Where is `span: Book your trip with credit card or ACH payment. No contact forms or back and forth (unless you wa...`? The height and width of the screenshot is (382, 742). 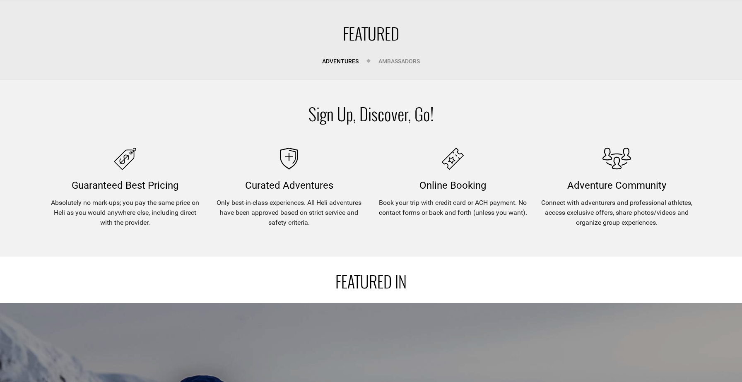 span: Book your trip with credit card or ACH payment. No contact forms or back and forth (unless you wa... is located at coordinates (453, 204).